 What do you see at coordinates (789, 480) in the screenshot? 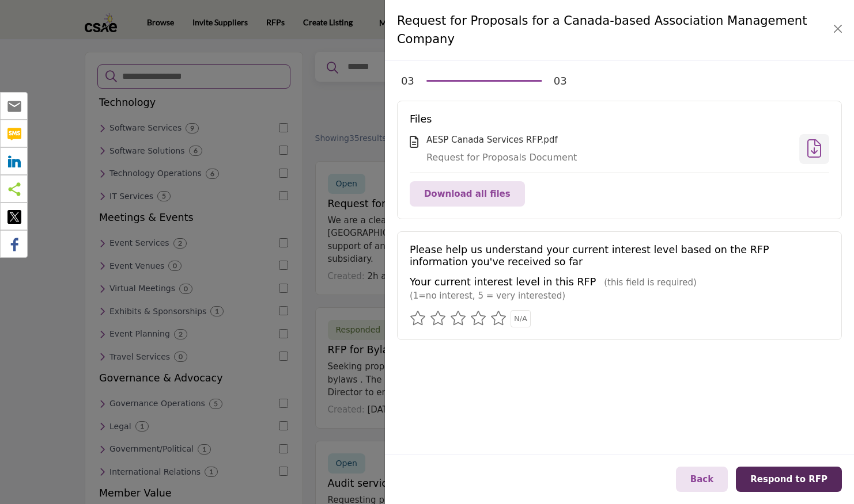
I see `button: Respond to RFP` at bounding box center [789, 480].